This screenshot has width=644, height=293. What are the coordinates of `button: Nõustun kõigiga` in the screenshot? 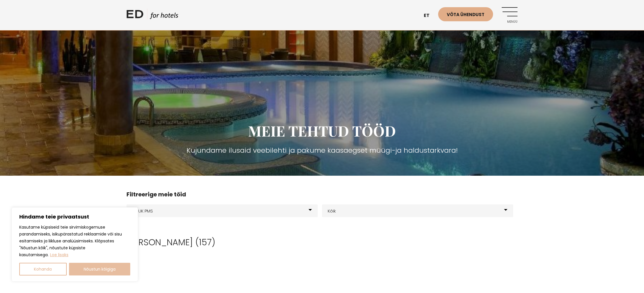 It's located at (100, 269).